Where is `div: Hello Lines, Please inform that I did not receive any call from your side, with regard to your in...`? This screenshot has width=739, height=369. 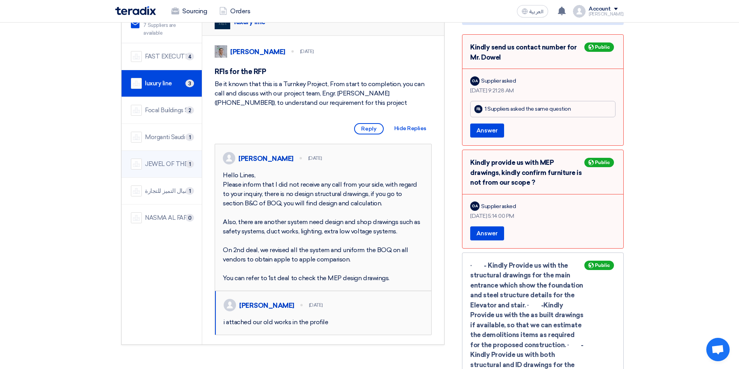 div: Hello Lines, Please inform that I did not receive any call from your side, with regard to your in... is located at coordinates (323, 227).